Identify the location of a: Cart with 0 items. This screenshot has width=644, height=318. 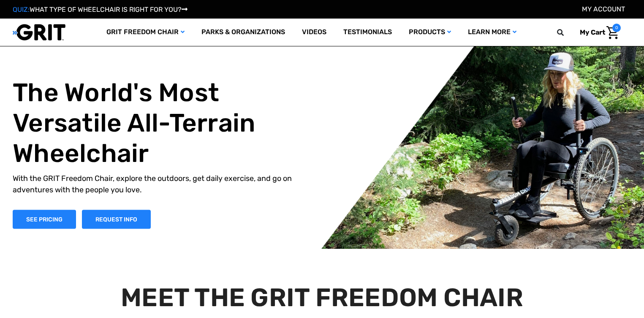
(598, 33).